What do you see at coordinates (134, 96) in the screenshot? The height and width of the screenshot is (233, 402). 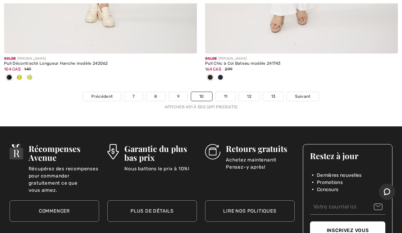 I see `a: 7` at bounding box center [134, 96].